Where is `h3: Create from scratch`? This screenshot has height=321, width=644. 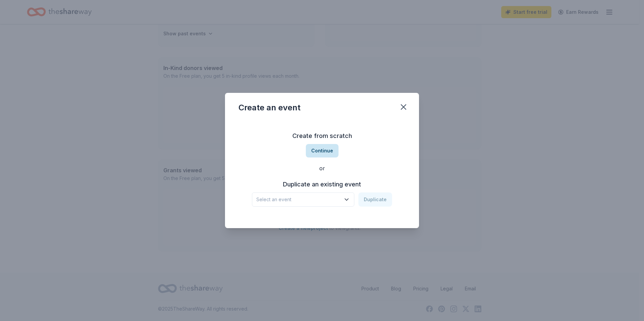 h3: Create from scratch is located at coordinates (322, 136).